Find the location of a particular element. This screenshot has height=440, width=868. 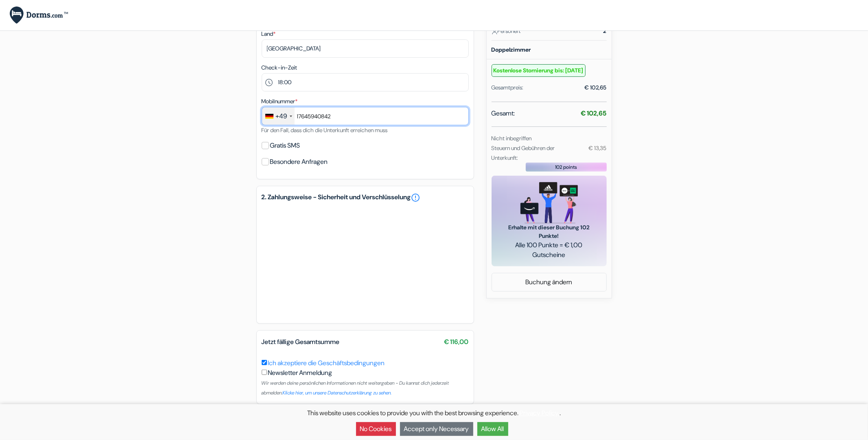

img: user_icon.svg is located at coordinates (495, 31).